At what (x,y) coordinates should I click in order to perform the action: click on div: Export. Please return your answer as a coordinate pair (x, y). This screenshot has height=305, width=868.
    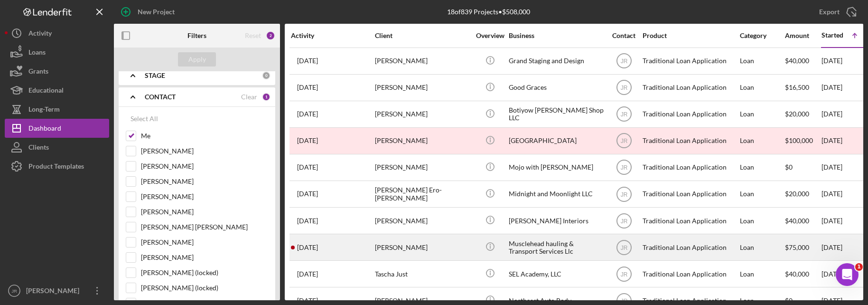
    Looking at the image, I should click on (830, 12).